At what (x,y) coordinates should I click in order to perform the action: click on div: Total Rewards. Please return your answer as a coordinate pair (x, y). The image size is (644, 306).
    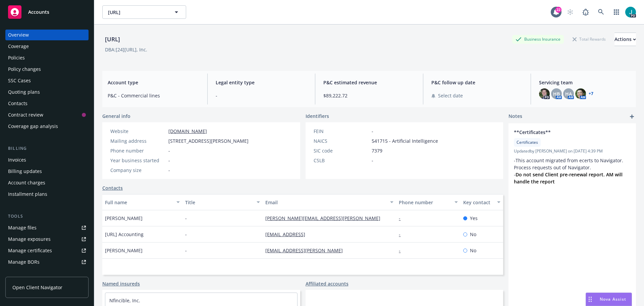
    Looking at the image, I should click on (589, 39).